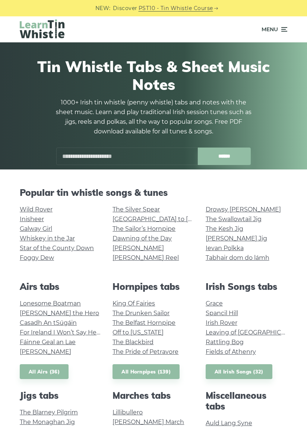 The height and width of the screenshot is (427, 307). I want to click on a: The Silver Spear, so click(136, 209).